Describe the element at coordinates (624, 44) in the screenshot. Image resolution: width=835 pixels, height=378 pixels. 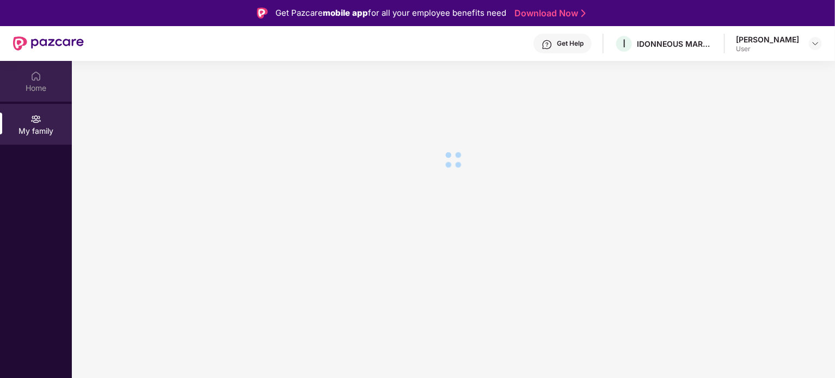
I see `span: I` at that location.